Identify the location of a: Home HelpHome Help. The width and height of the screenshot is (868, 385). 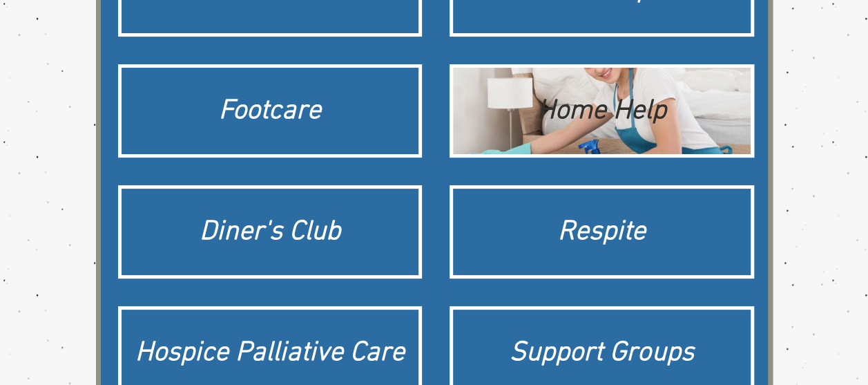
(601, 110).